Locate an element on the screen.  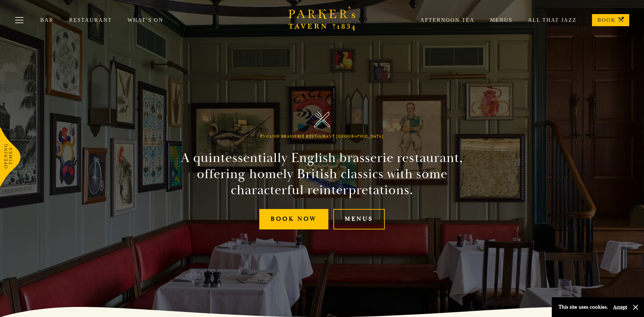
button: Accept is located at coordinates (620, 307).